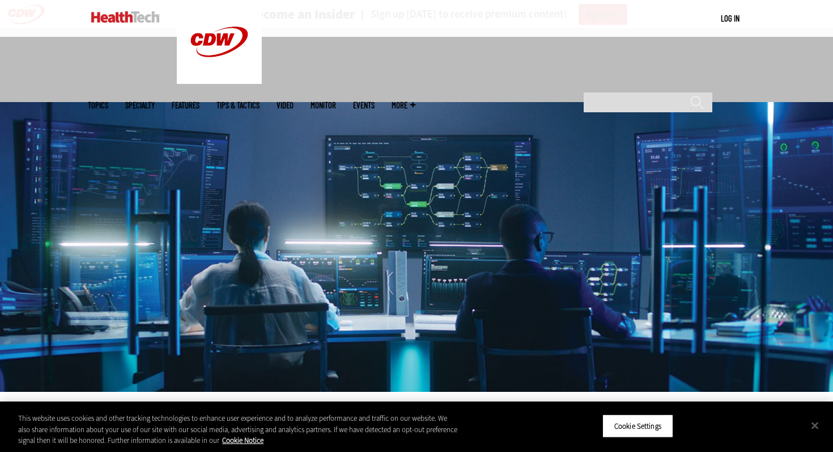  What do you see at coordinates (364, 105) in the screenshot?
I see `a: Events` at bounding box center [364, 105].